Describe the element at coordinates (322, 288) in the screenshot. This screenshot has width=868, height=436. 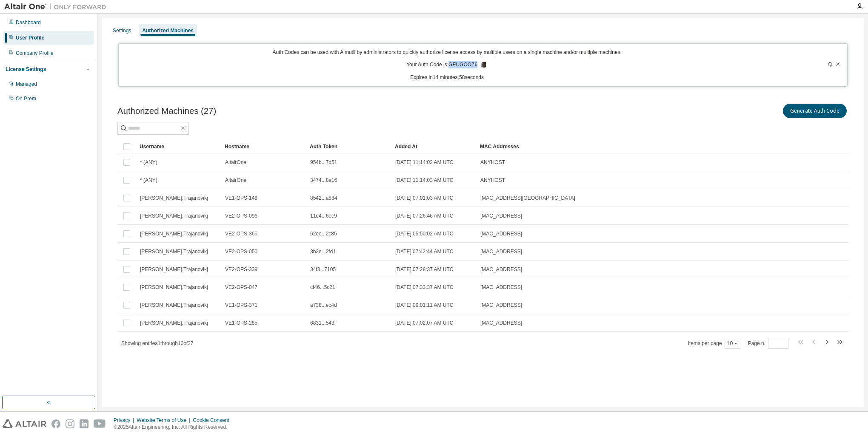
I see `span: cf46...5c21` at that location.